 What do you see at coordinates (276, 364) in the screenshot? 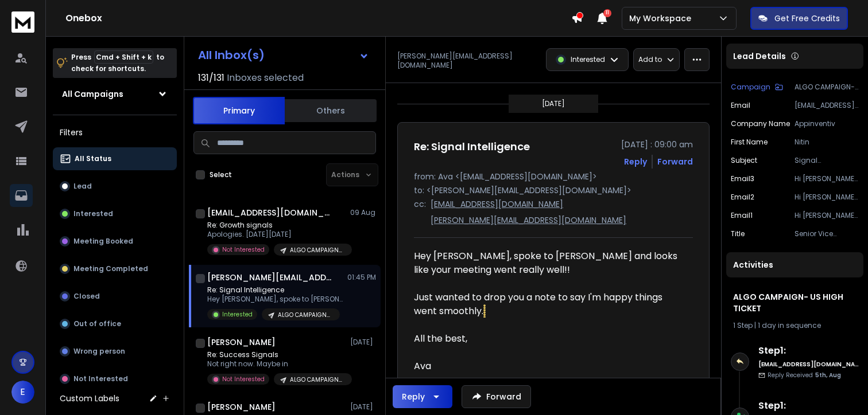
I see `p: Not right now. Maybe in` at bounding box center [276, 364].